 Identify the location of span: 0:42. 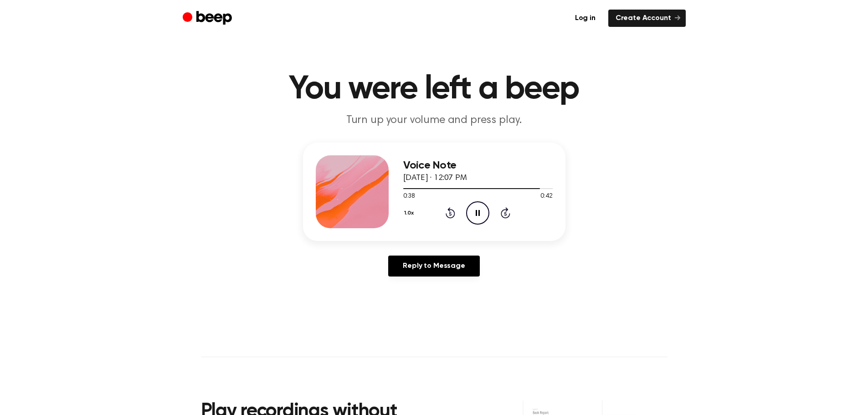
(547, 196).